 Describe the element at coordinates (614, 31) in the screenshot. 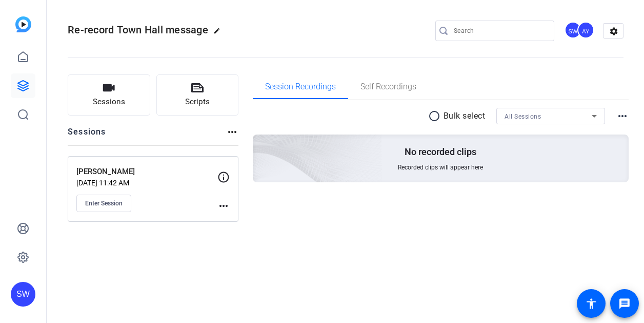

I see `mat-icon: settings` at that location.